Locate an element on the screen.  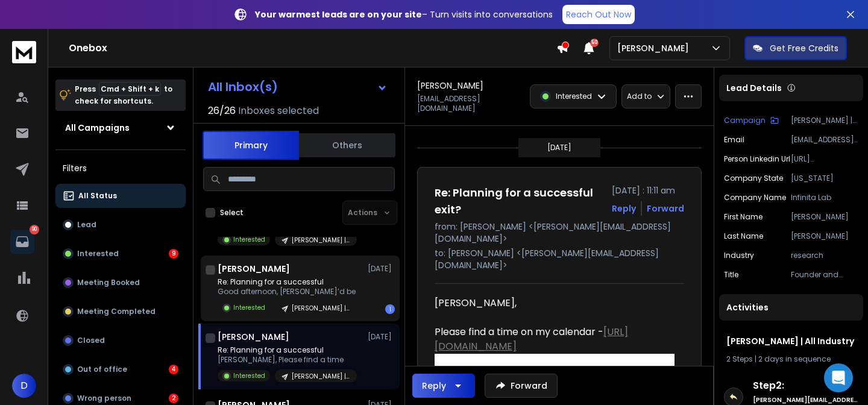
p: Meeting Booked is located at coordinates (108, 283).